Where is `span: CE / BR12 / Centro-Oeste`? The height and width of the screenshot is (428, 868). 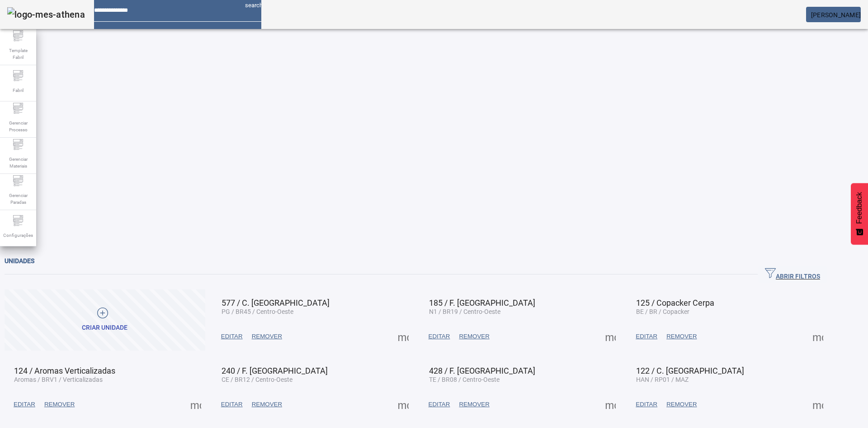
span: CE / BR12 / Centro-Oeste is located at coordinates (257, 379).